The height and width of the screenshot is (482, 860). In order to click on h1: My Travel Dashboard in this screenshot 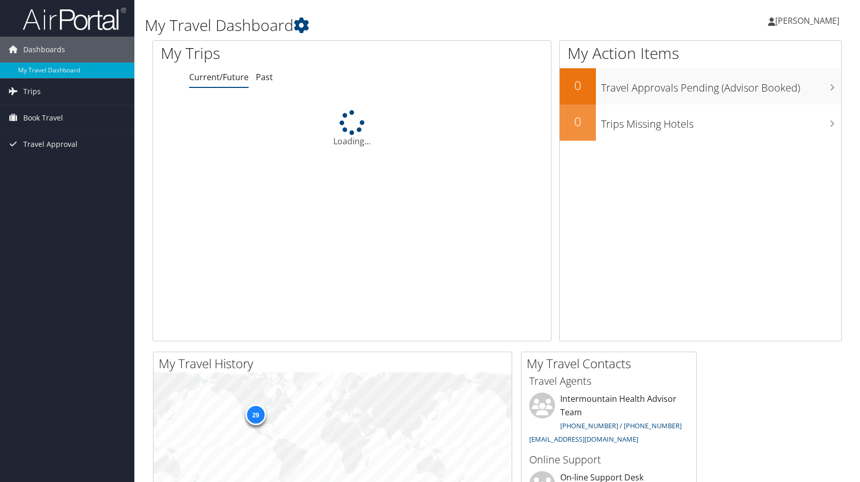, I will do `click(380, 25)`.